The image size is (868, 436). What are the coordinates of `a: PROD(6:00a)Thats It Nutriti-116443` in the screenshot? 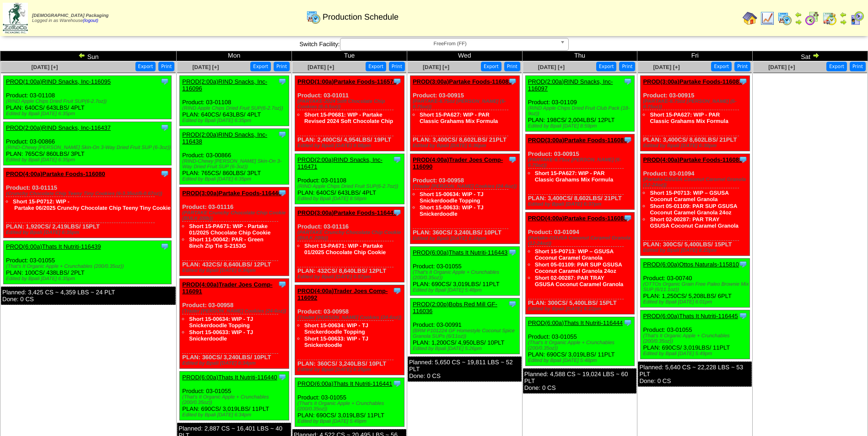 It's located at (460, 252).